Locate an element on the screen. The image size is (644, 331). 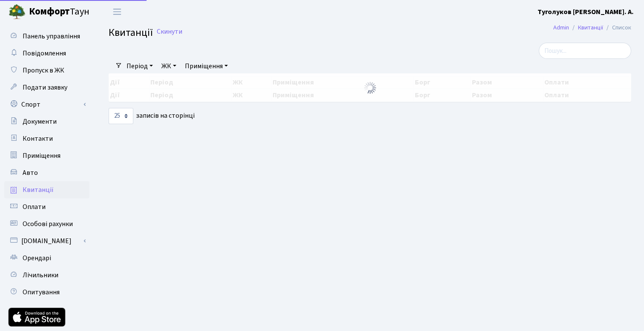
li: Список is located at coordinates (617, 28).